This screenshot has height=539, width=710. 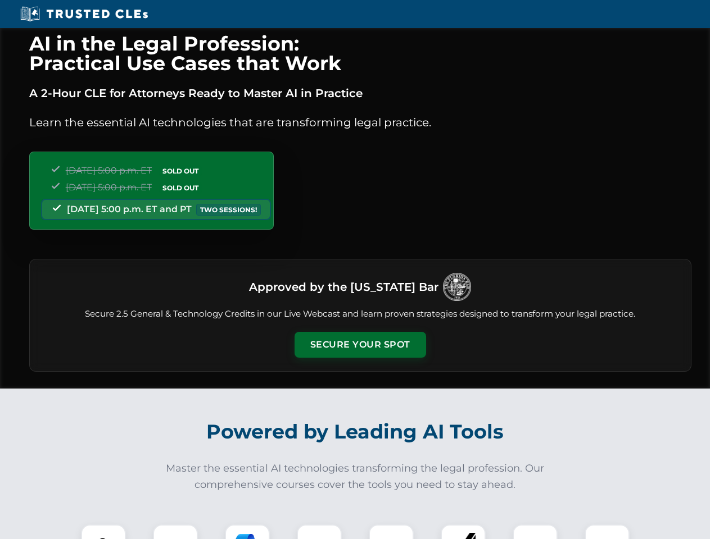 I want to click on p: Master the essential AI technologies transforming the legal profession. Our comprehensive courses..., so click(x=355, y=477).